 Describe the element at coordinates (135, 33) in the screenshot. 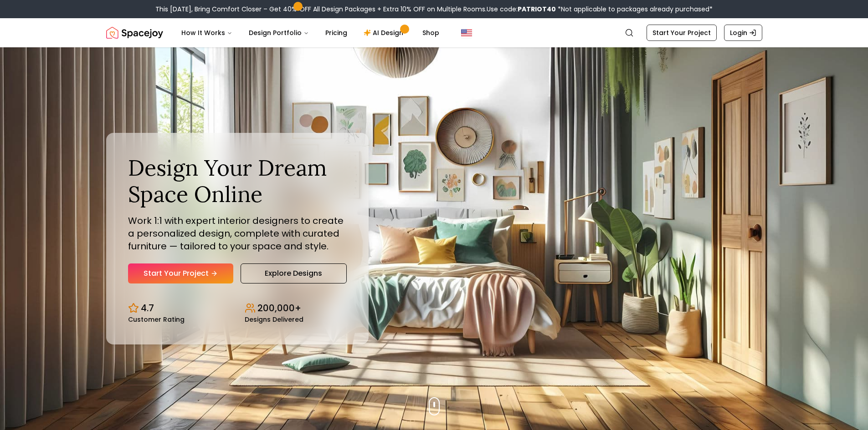

I see `img: Spacejoy Logo` at that location.